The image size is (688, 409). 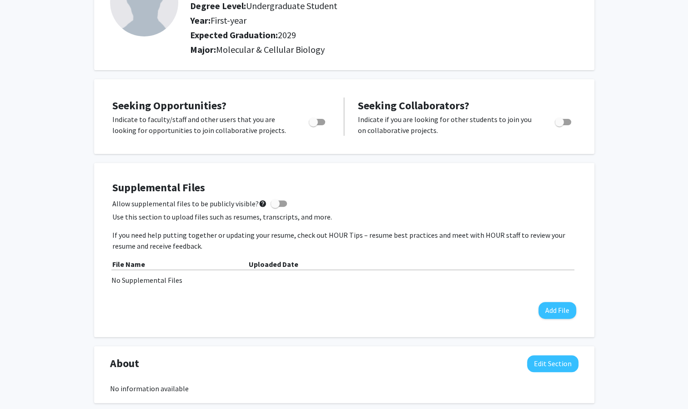 What do you see at coordinates (263, 203) in the screenshot?
I see `mat-icon: help` at bounding box center [263, 203].